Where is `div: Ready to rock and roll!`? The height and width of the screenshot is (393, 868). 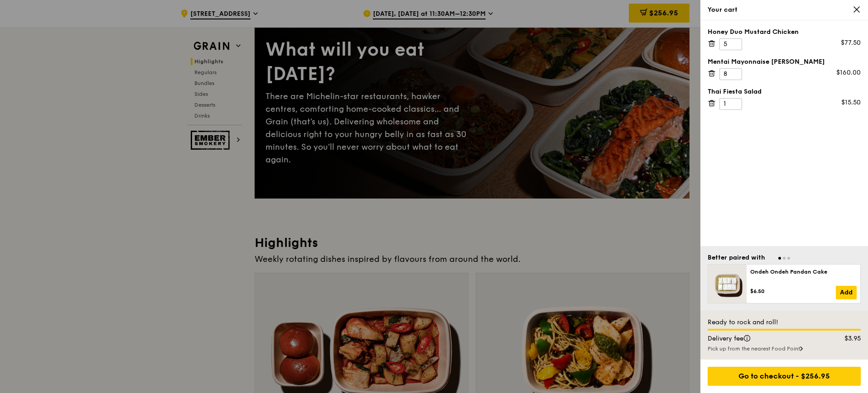 div: Ready to rock and roll! is located at coordinates (784, 323).